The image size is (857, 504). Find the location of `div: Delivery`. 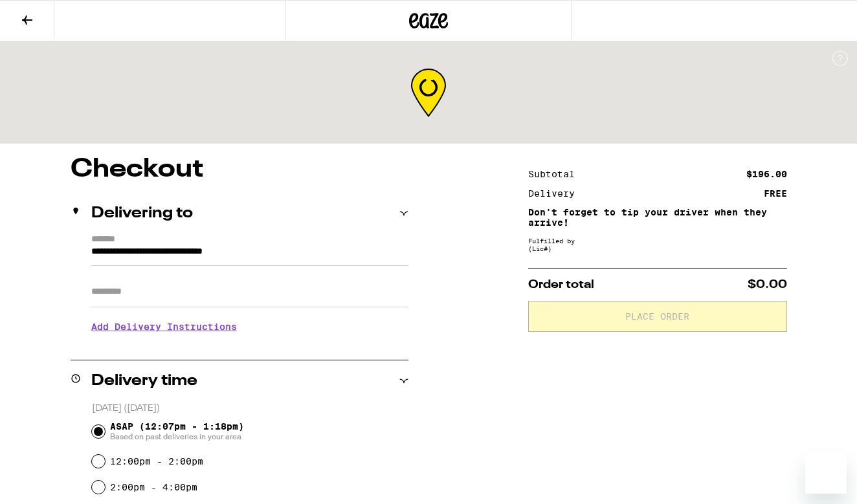

div: Delivery is located at coordinates (556, 193).